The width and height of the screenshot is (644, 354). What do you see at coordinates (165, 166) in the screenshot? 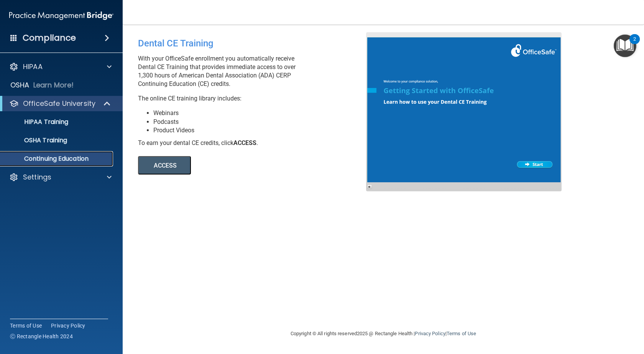
I see `button: ACCESS` at bounding box center [165, 166].